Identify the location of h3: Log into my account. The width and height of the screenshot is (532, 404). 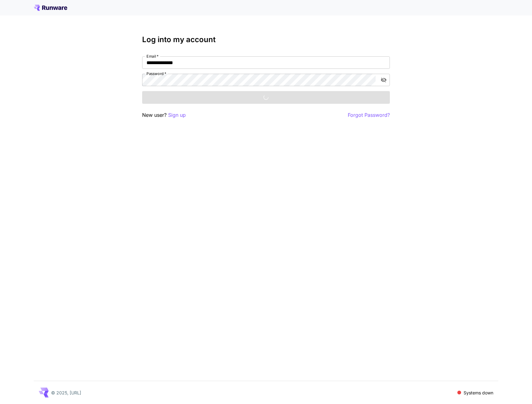
(266, 40).